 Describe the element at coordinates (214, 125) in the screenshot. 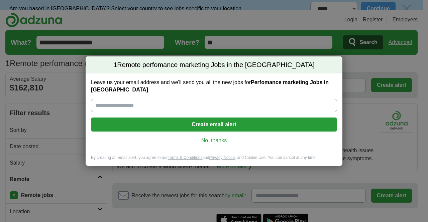

I see `button: Create email alert` at that location.